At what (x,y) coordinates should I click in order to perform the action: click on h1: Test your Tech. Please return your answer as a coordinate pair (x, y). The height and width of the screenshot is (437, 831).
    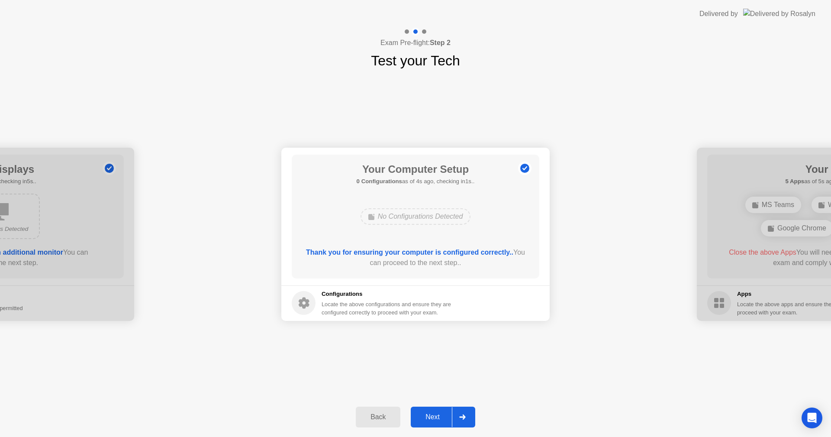
    Looking at the image, I should click on (416, 61).